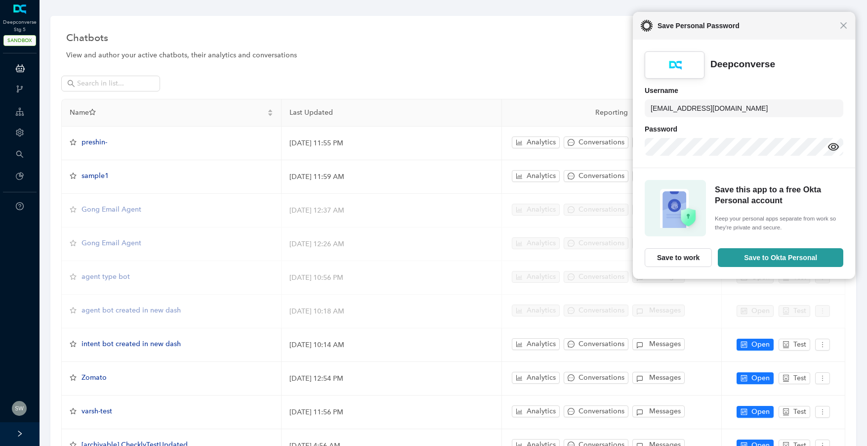 Image resolution: width=867 pixels, height=446 pixels. I want to click on h6: Username, so click(744, 90).